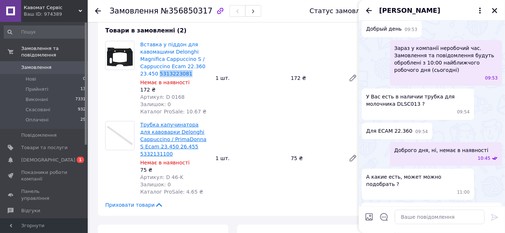 Image resolution: width=505 pixels, height=233 pixels. What do you see at coordinates (80, 100) in the screenshot?
I see `span: 7331` at bounding box center [80, 100].